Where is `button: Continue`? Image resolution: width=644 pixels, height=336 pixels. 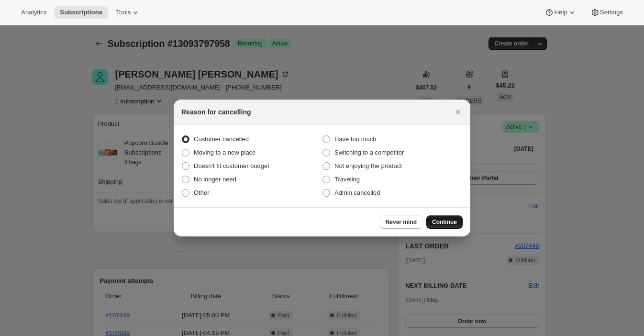 button: Continue is located at coordinates (444, 222).